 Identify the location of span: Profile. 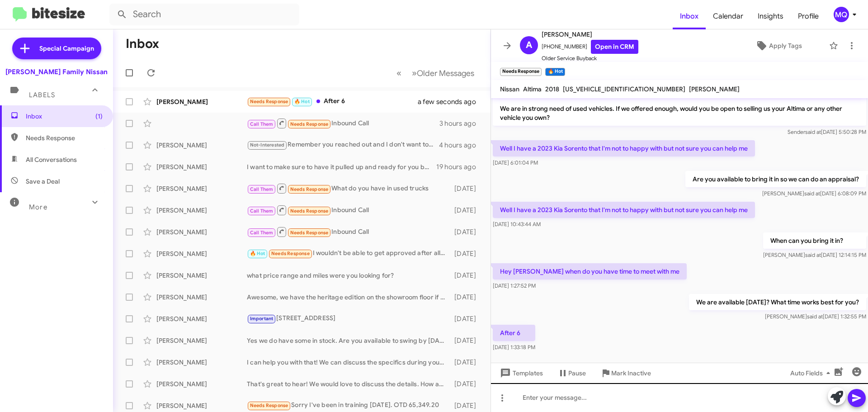
(808, 16).